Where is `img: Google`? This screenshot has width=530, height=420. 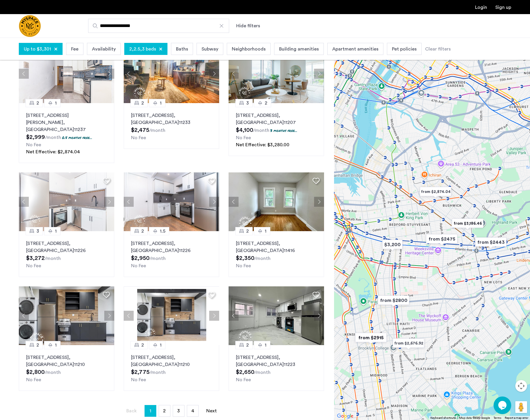 img: Google is located at coordinates (345, 416).